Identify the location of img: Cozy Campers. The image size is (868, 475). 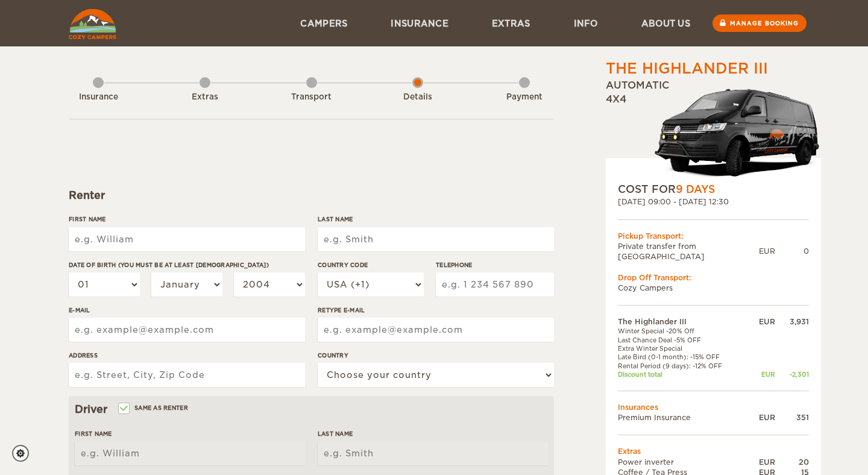
(92, 24).